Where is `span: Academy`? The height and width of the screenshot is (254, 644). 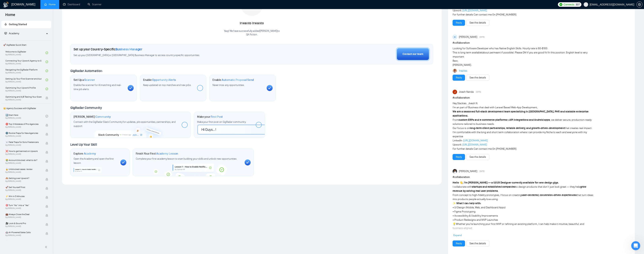
span: Academy is located at coordinates (90, 153).